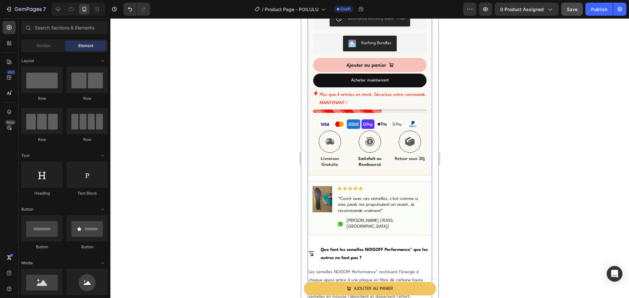  Describe the element at coordinates (615, 274) in the screenshot. I see `div: Open Intercom Messenger` at that location.